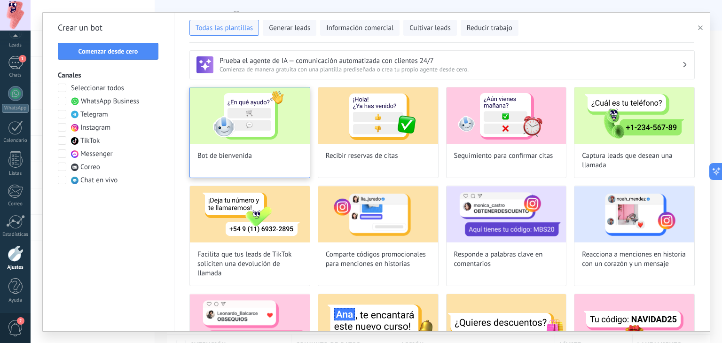  What do you see at coordinates (16, 234) in the screenshot?
I see `div: Estadísticas` at bounding box center [16, 234].